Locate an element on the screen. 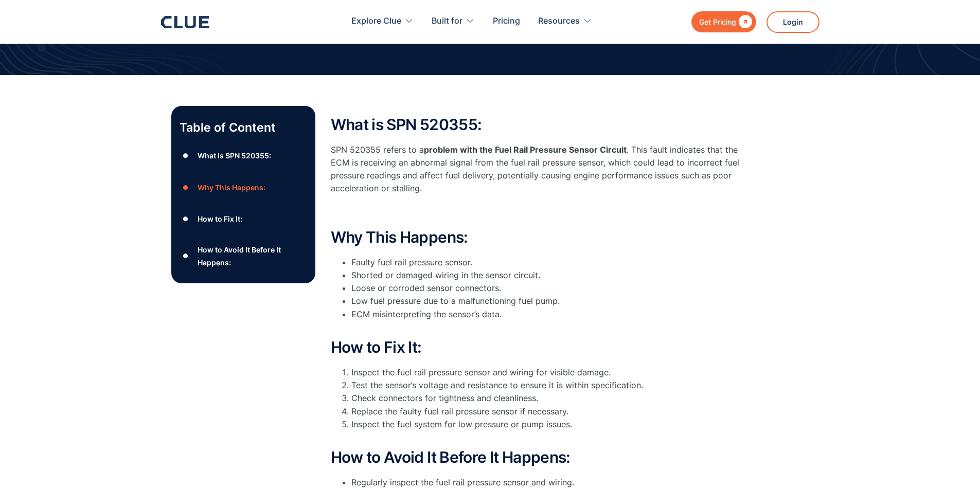 This screenshot has height=490, width=980. strong: problem with the Fuel Rail Pressure Sensor Circuit is located at coordinates (525, 150).